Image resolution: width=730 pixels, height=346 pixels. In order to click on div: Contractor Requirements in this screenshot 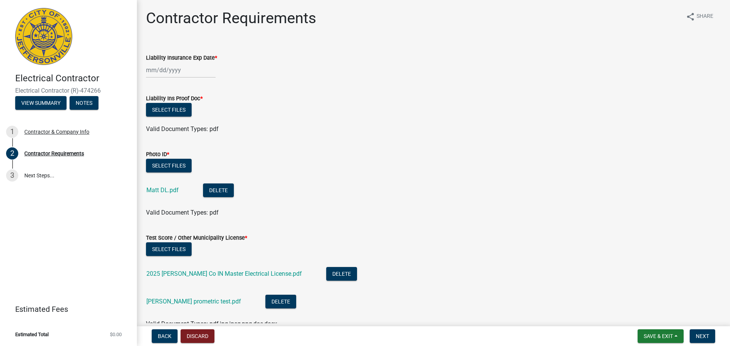, I will do `click(54, 154)`.